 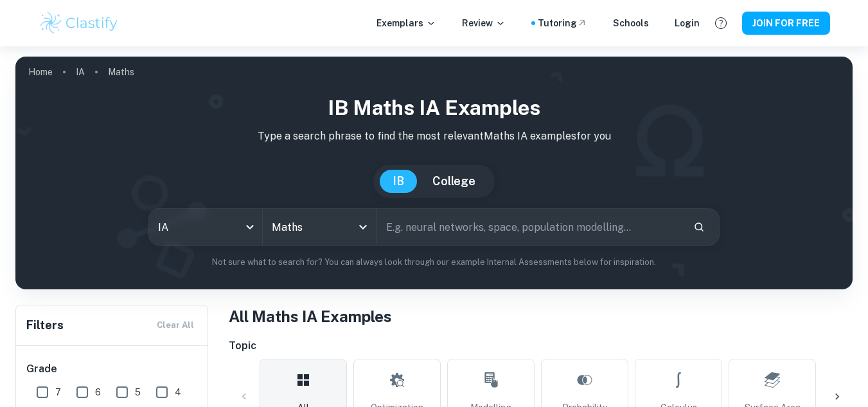 I want to click on a: Login, so click(x=687, y=23).